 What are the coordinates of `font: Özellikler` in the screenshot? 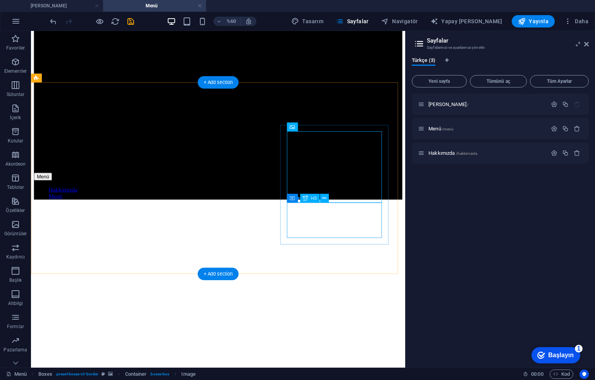 It's located at (15, 211).